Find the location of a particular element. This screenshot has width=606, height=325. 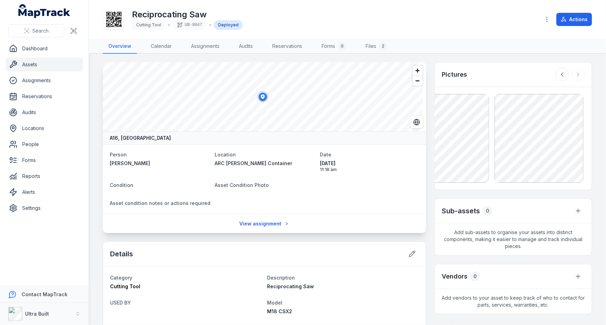

span: Reciprocating Saw is located at coordinates (291, 286).